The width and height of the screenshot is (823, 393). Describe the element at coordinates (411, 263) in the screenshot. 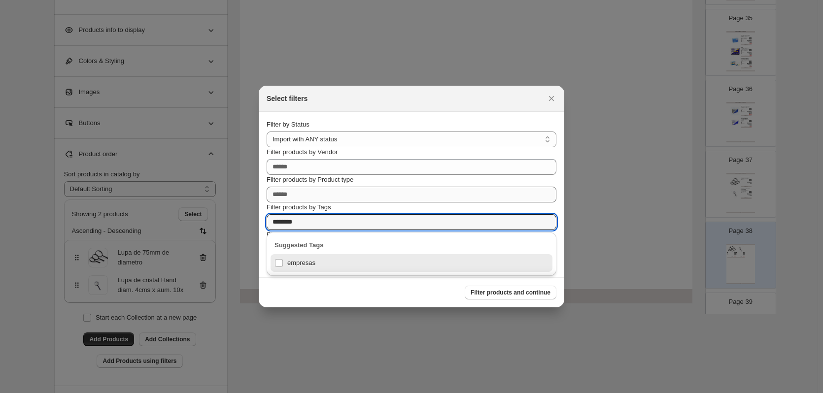

I see `li: empresas` at that location.